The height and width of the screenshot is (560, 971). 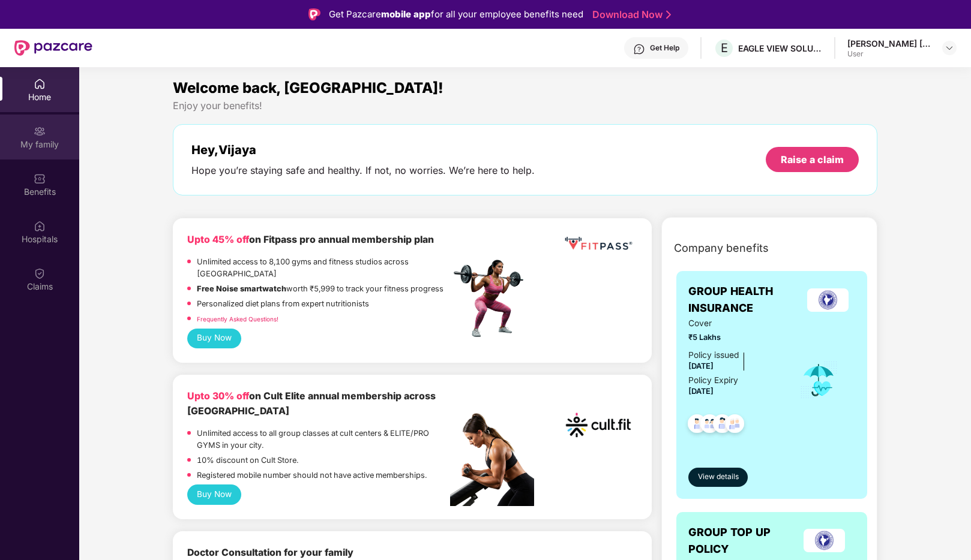 What do you see at coordinates (40, 273) in the screenshot?
I see `img: svg+xml;base64,PHN2ZyBpZD0iQ2xhaW0iIHhtbG5zPSJodHRwOi8vd3d3LnczLm9yZy8yMDAwL3N2ZyIgd2lkdGg9IjIwIi...` at bounding box center [40, 273].